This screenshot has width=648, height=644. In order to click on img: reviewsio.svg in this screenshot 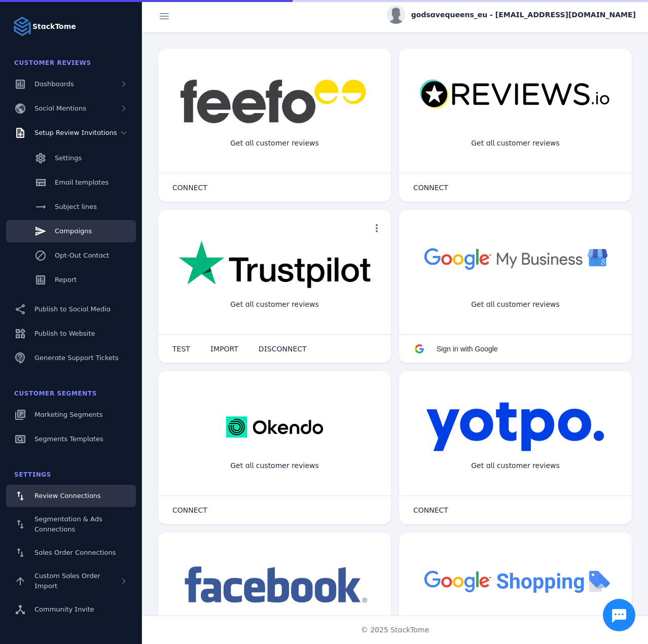, I will do `click(515, 94)`.